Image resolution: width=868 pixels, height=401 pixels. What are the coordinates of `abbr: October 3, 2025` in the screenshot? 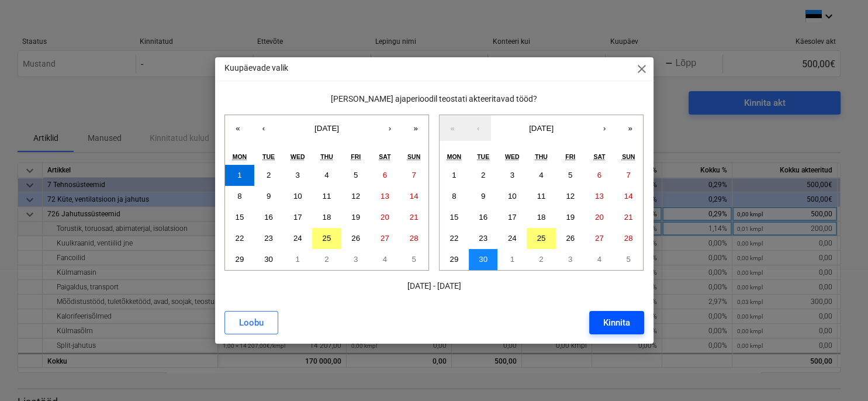 It's located at (355, 259).